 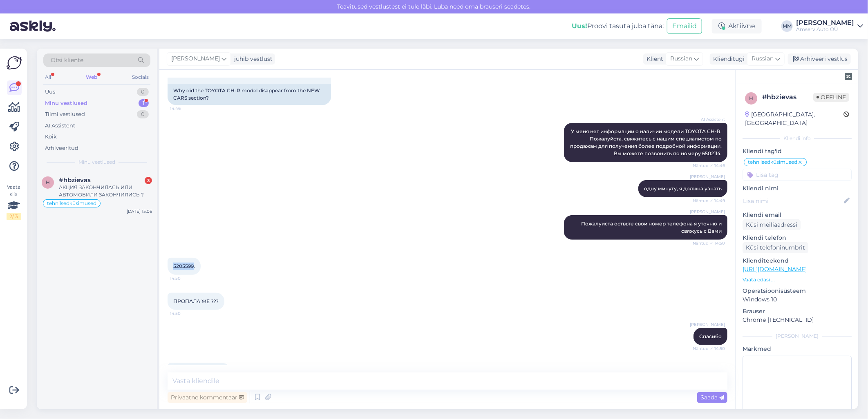 What do you see at coordinates (207, 398) in the screenshot?
I see `div: Privaatne kommentaar` at bounding box center [207, 398].